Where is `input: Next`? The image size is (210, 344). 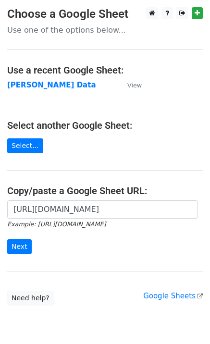 input: Next is located at coordinates (19, 246).